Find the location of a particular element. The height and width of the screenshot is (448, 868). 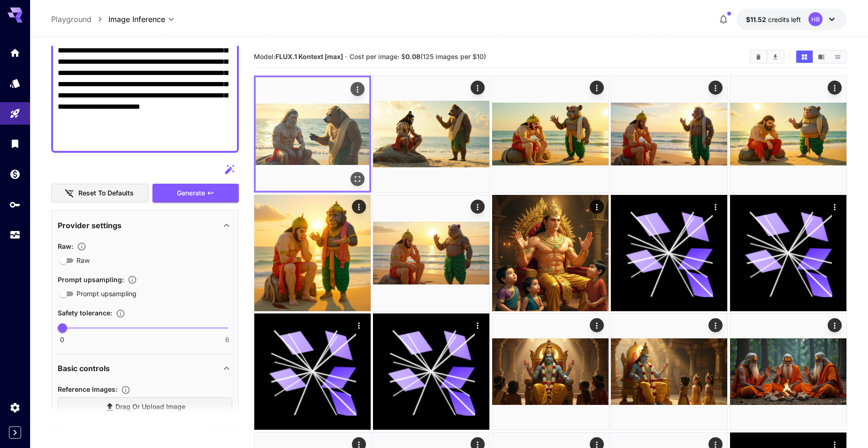

div: HB is located at coordinates (816, 19).